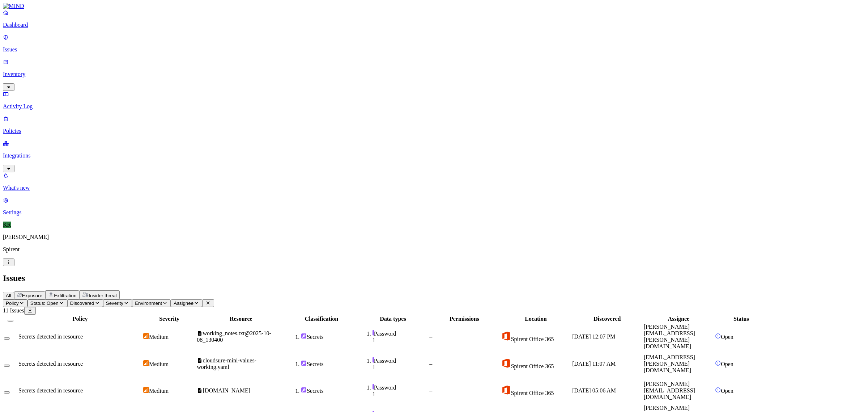 Image resolution: width=868 pixels, height=412 pixels. Describe the element at coordinates (434, 25) in the screenshot. I see `p: Dashboard` at that location.